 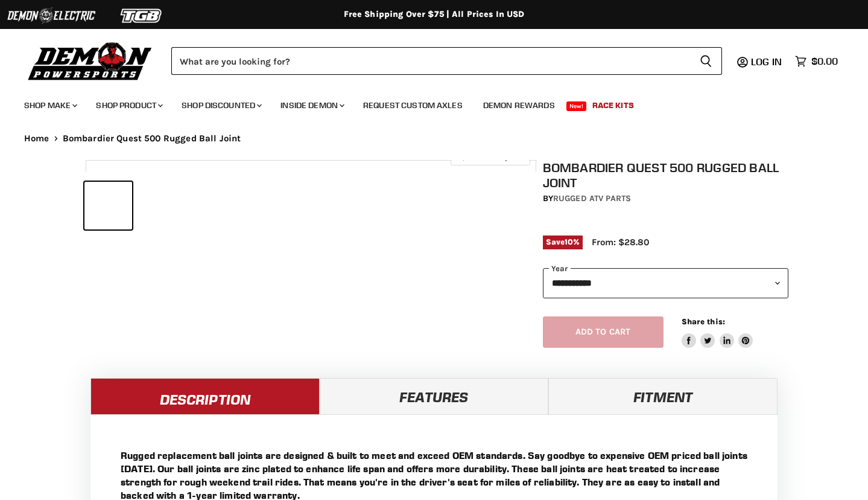 I want to click on span: From: $28.80, so click(x=620, y=242).